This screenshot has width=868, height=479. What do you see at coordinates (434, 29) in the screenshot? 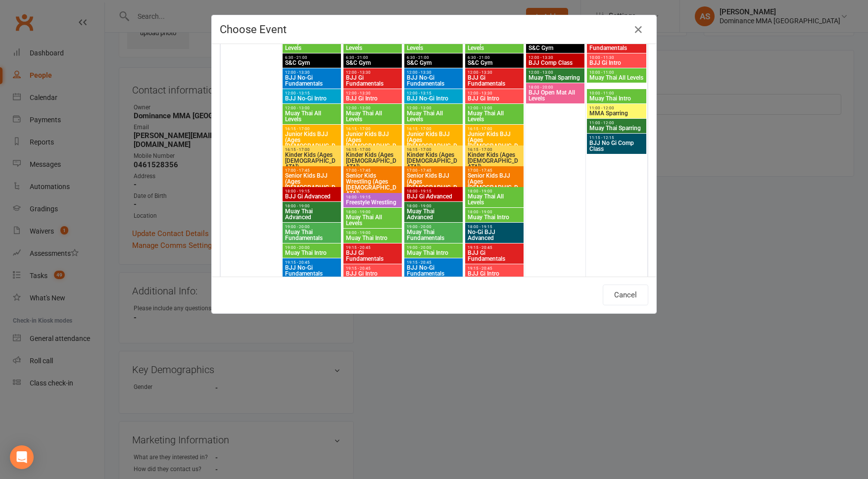
I see `h4: Choose Event` at bounding box center [434, 29].